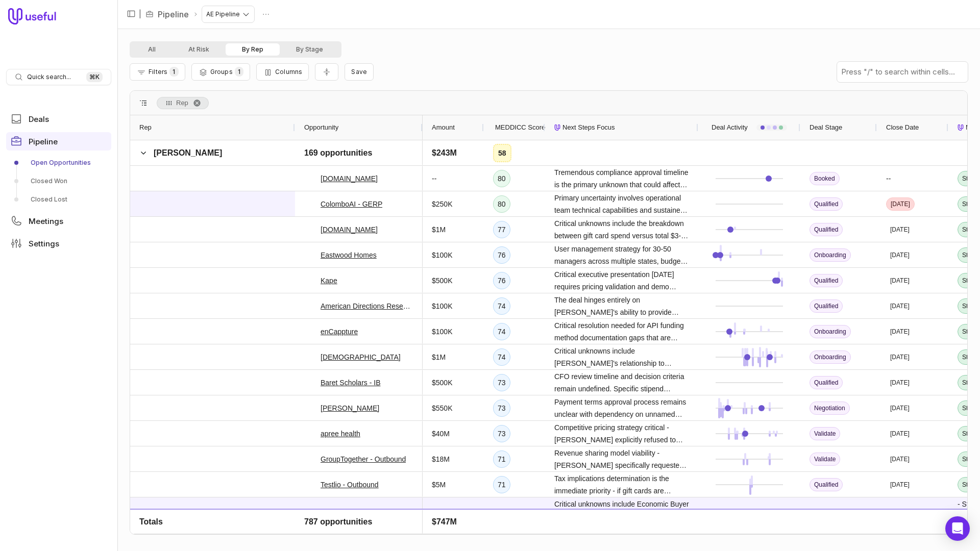 Image resolution: width=980 pixels, height=551 pixels. I want to click on span: Save, so click(359, 71).